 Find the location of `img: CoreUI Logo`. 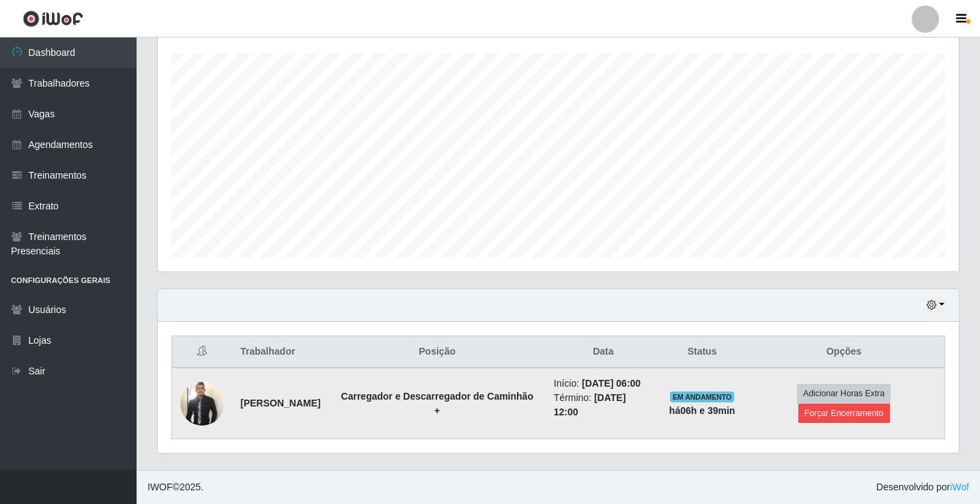

img: CoreUI Logo is located at coordinates (52, 18).